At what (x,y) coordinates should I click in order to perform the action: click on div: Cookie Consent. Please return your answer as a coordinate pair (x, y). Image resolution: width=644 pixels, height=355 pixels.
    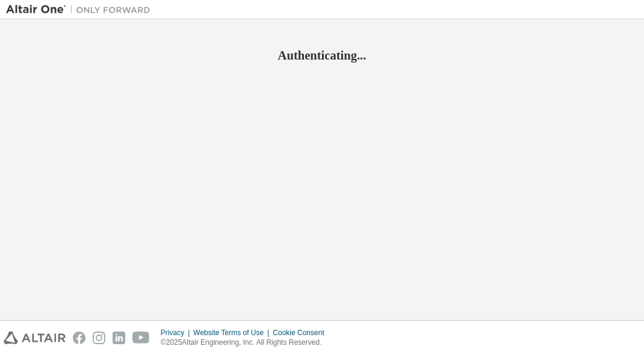
    Looking at the image, I should click on (302, 332).